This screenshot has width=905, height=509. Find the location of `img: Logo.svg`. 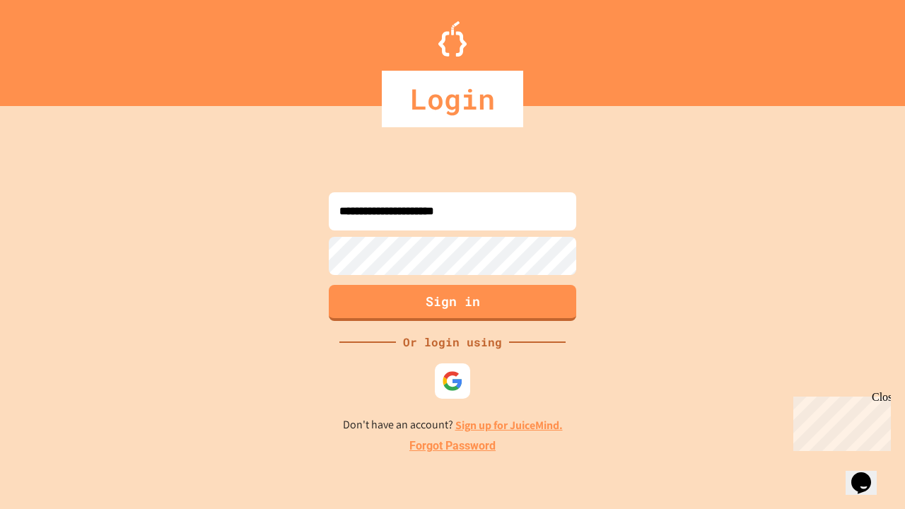

img: Logo.svg is located at coordinates (453, 39).